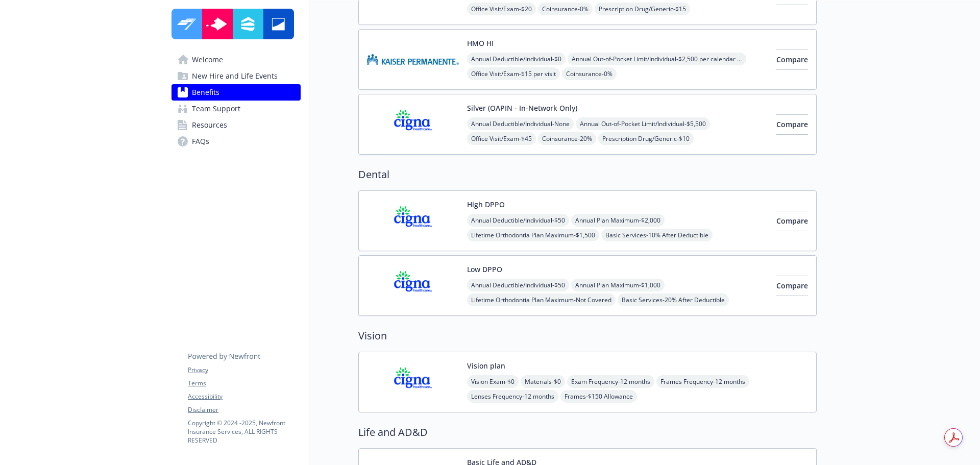  I want to click on span: Office Visit/Exam - $15 per visit, so click(514, 74).